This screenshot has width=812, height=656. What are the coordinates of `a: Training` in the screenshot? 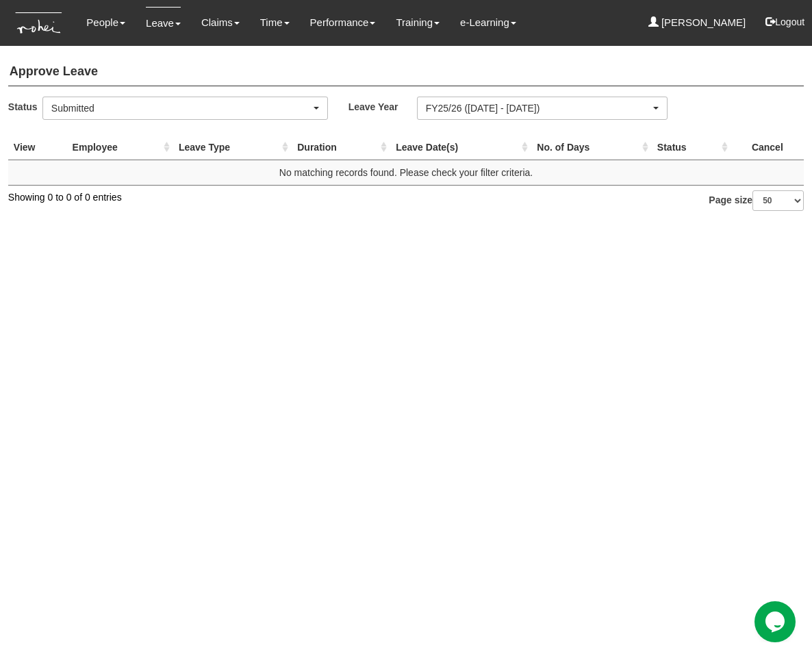 It's located at (418, 22).